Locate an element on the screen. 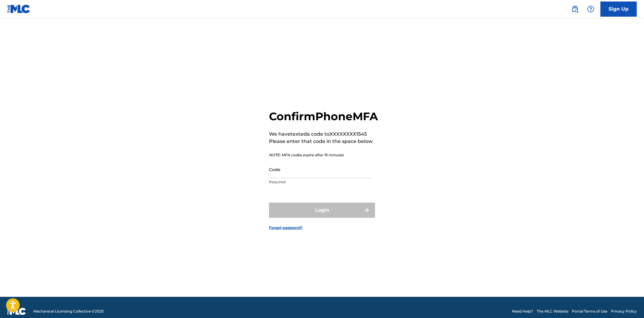 The image size is (644, 318). a: Need Help? is located at coordinates (523, 311).